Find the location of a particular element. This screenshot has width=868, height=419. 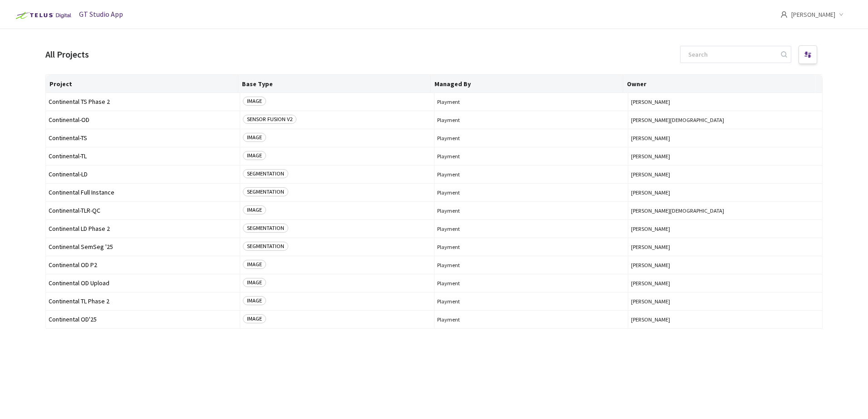

span: Continental Full Instance is located at coordinates (143, 192).